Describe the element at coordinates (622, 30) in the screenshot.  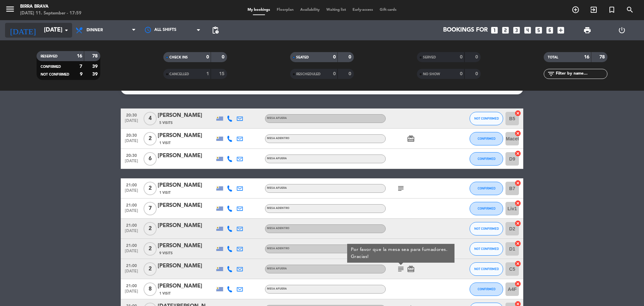
I see `div: LOG OUT` at that location.